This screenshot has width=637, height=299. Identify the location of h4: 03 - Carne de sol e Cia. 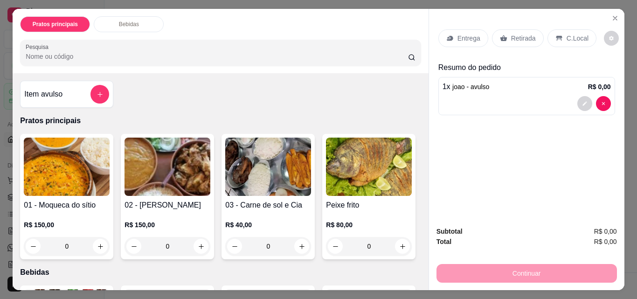
(268, 205).